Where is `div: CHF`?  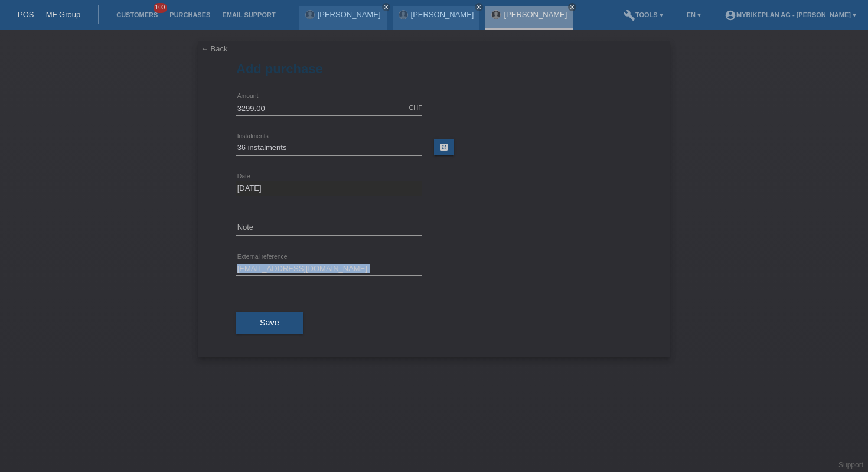 div: CHF is located at coordinates (415, 107).